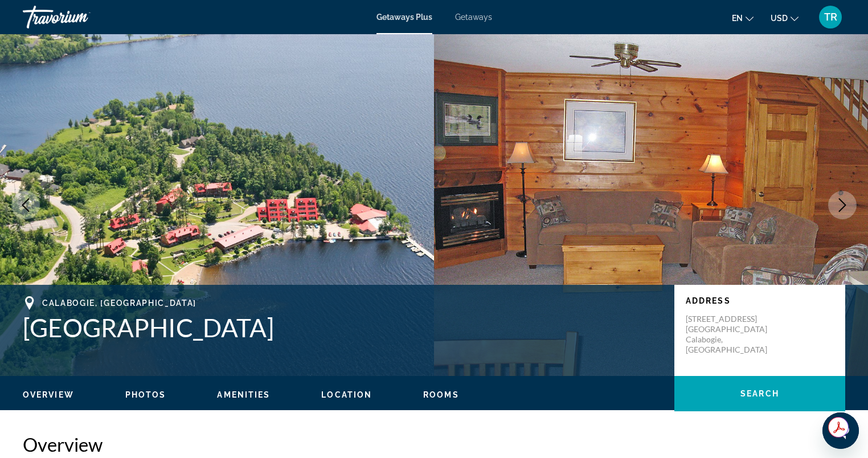  What do you see at coordinates (760, 394) in the screenshot?
I see `button: Search` at bounding box center [760, 394].